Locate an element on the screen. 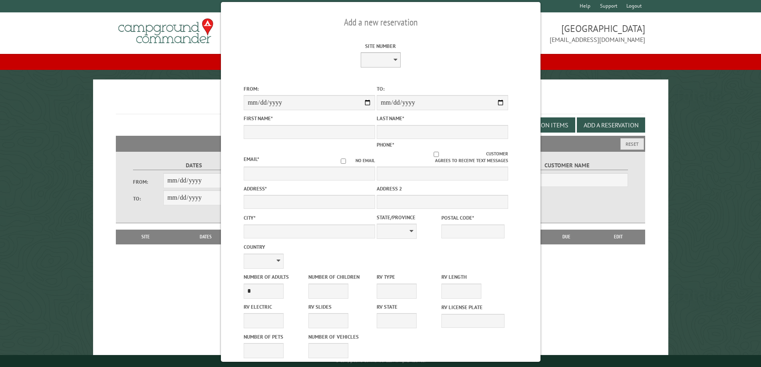 This screenshot has height=367, width=761. label: Number of Children is located at coordinates (340, 277).